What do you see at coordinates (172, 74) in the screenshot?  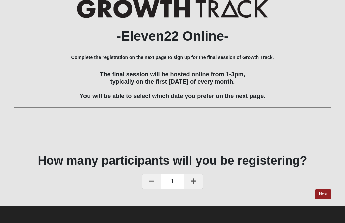 I see `span: The final session will be hosted online from 1-3pm,` at bounding box center [172, 74].